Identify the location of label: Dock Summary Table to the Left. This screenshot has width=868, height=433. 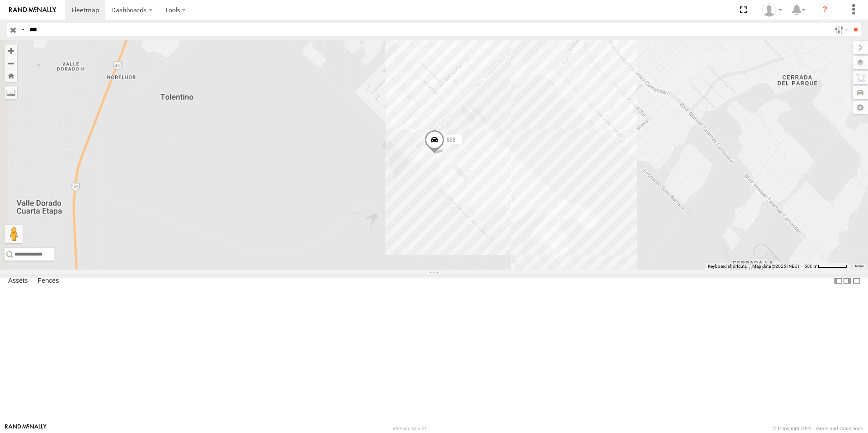
(838, 281).